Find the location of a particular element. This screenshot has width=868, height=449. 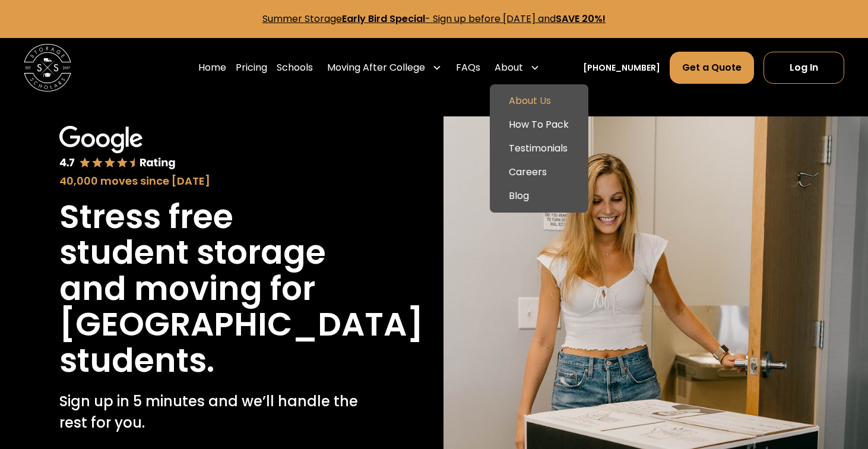

a: Testimonials is located at coordinates (538, 149).